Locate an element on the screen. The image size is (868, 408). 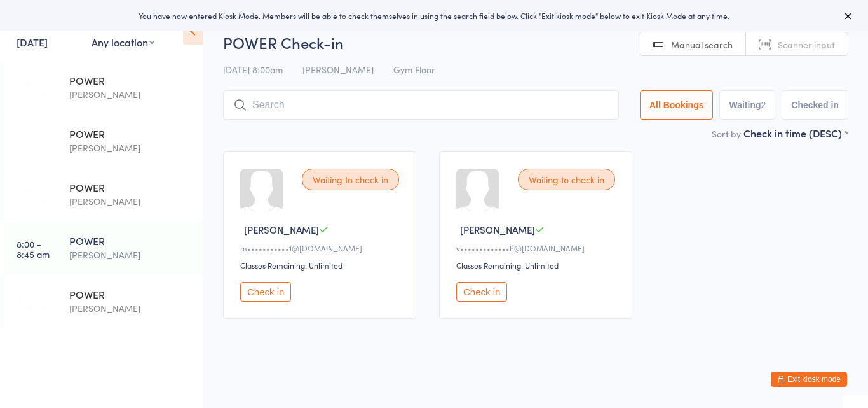
button: Waiting2 is located at coordinates (747, 105).